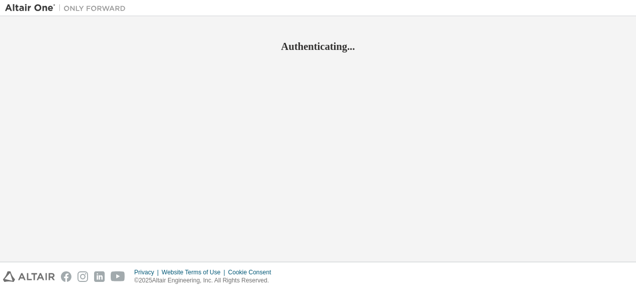 The image size is (636, 291). Describe the element at coordinates (252, 272) in the screenshot. I see `div: Cookie Consent` at that location.